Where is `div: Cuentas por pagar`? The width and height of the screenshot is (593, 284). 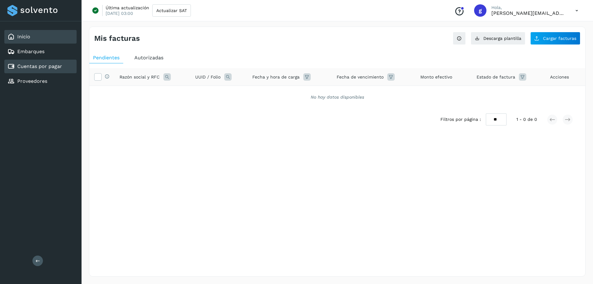 div: Cuentas por pagar is located at coordinates (40, 66).